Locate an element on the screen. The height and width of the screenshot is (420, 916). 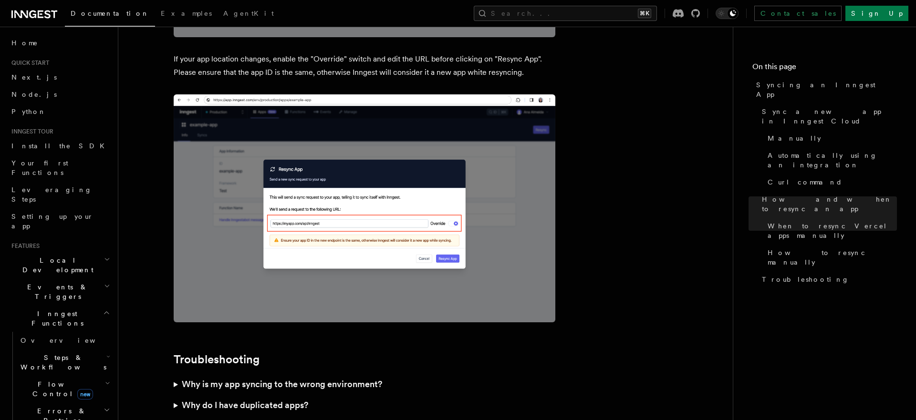
span: Troubleshooting is located at coordinates (805, 279).